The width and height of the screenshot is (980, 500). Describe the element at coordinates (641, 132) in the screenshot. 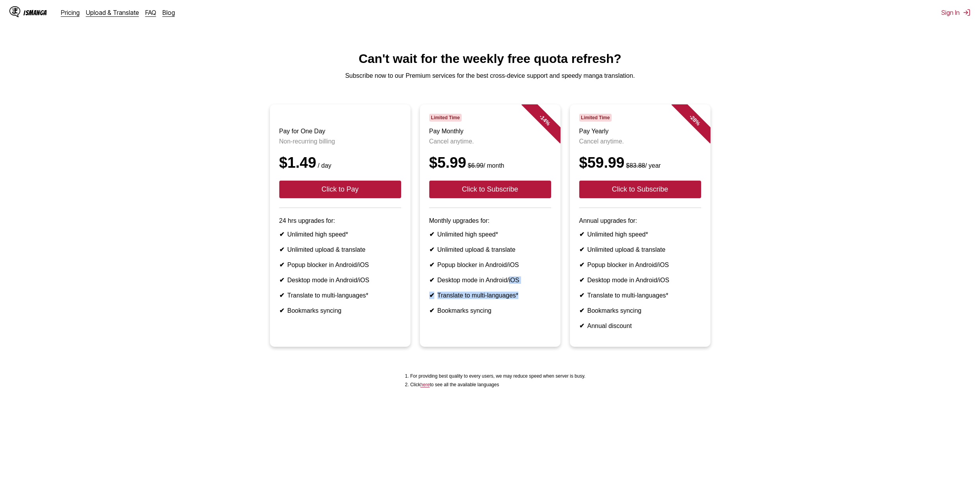

I see `h3: Pay Yearly` at that location.